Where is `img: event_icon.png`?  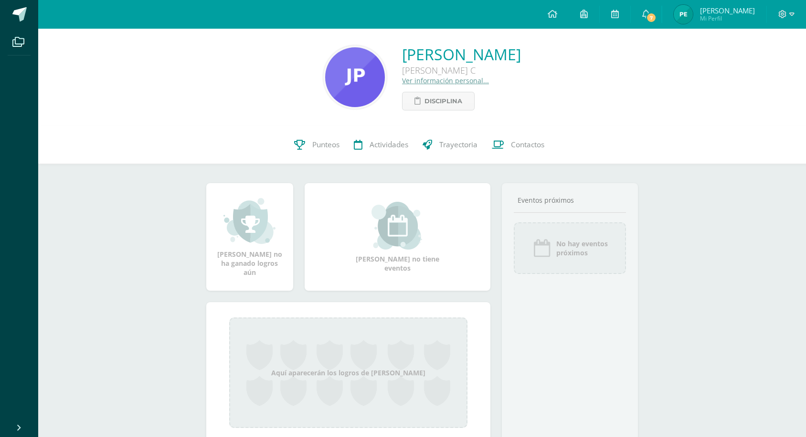 img: event_icon.png is located at coordinates (542, 248).